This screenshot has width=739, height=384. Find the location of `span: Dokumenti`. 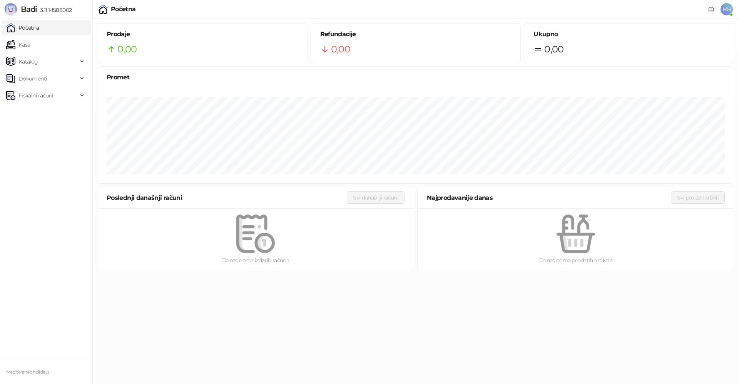

span: Dokumenti is located at coordinates (33, 78).